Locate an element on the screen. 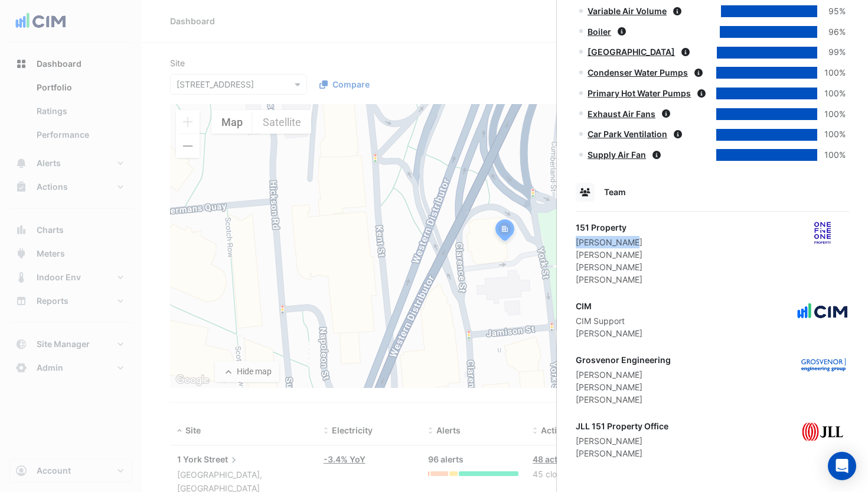 The image size is (868, 492). a: Car Park Ventilation is located at coordinates (627, 134).